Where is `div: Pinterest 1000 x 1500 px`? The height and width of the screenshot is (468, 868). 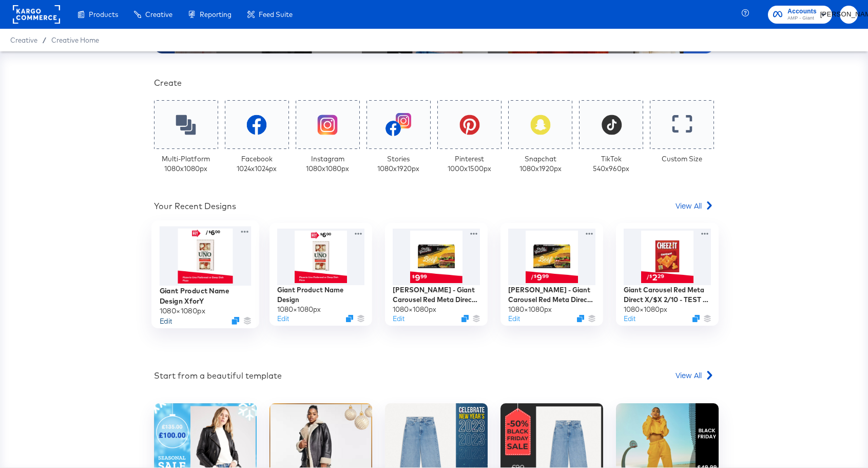 div: Pinterest 1000 x 1500 px is located at coordinates (469, 163).